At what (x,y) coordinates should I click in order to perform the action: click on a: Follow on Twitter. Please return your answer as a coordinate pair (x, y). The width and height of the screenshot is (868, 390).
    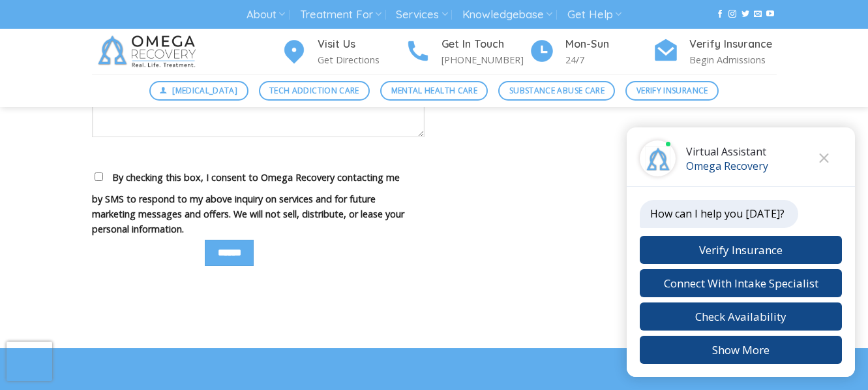
    Looking at the image, I should click on (745, 14).